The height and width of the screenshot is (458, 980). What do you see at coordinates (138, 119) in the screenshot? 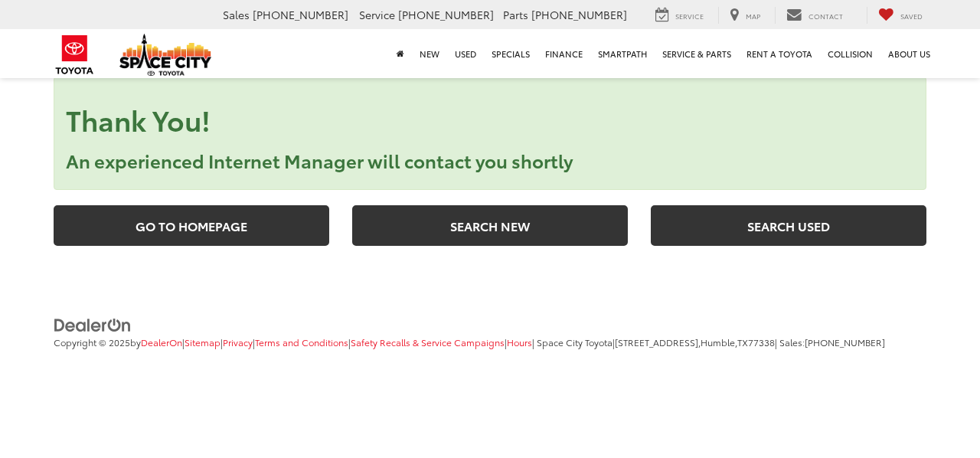
I see `strong: Thank You!` at bounding box center [138, 119].